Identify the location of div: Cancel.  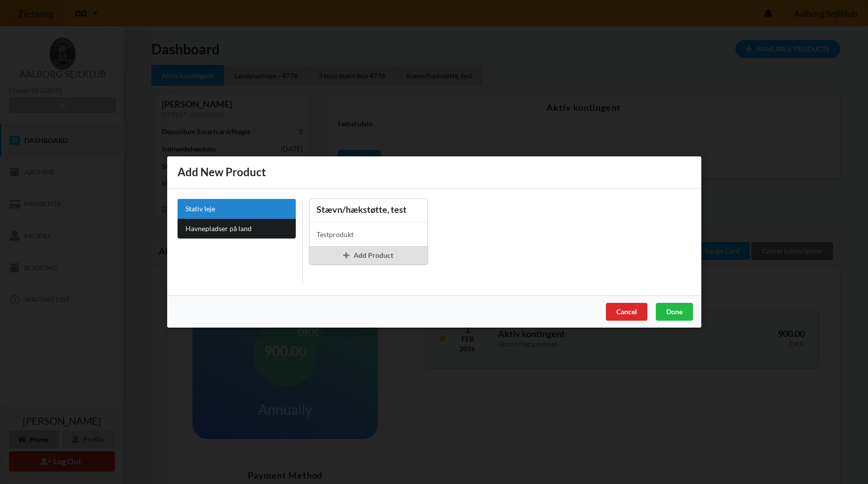
(626, 312).